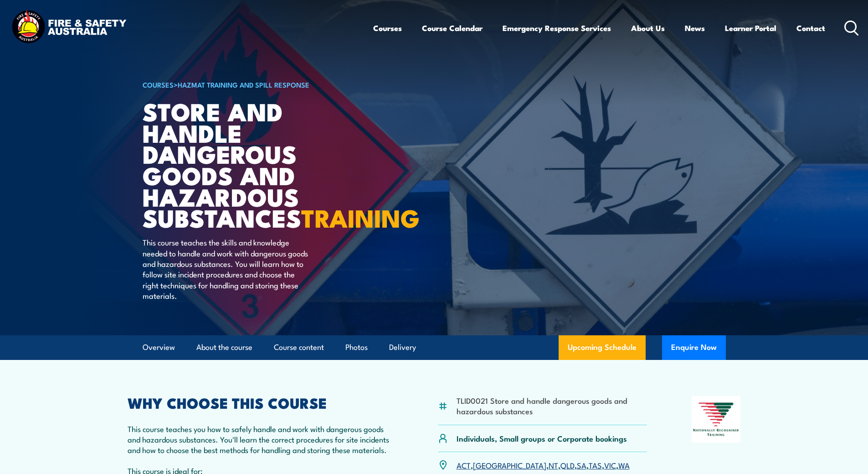  I want to click on a: Contact, so click(810, 28).